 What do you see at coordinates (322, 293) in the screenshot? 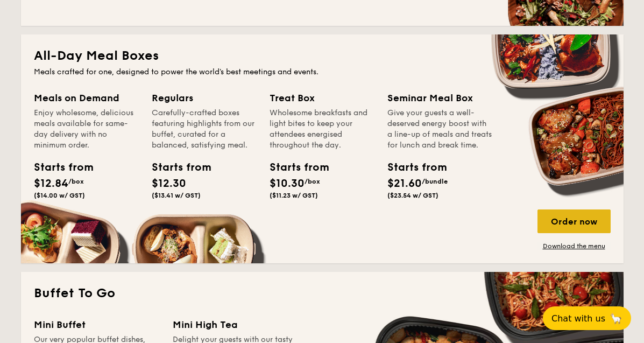
I see `h2: Buffet To Go` at bounding box center [322, 293].